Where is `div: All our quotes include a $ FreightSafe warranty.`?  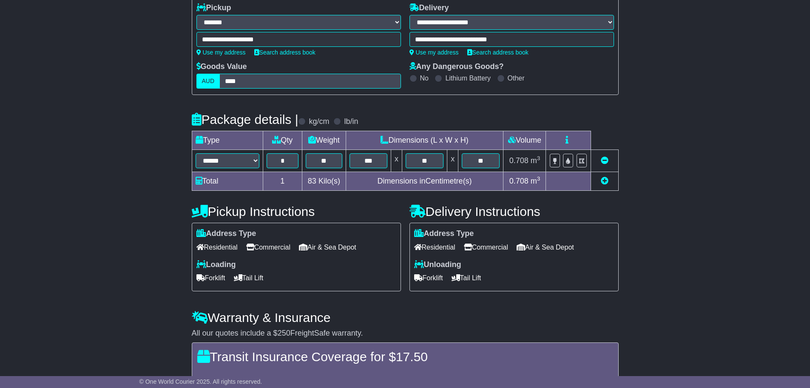 div: All our quotes include a $ FreightSafe warranty. is located at coordinates (405, 333).